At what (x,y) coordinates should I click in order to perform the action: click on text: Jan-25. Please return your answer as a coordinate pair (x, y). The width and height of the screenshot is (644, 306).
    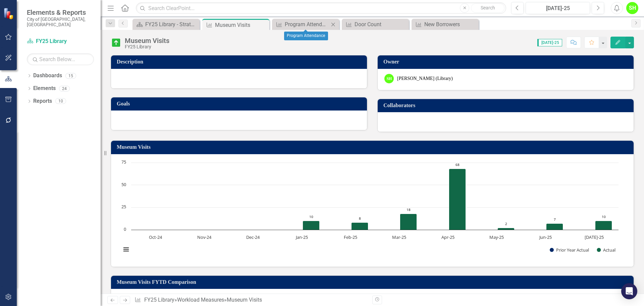
    Looking at the image, I should click on (302, 237).